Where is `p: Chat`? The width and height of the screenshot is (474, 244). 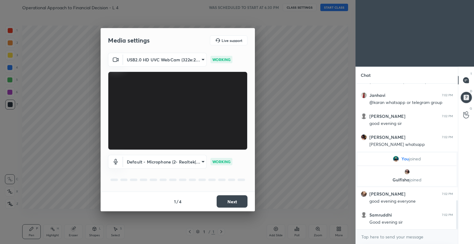
p: Chat is located at coordinates (366, 75).